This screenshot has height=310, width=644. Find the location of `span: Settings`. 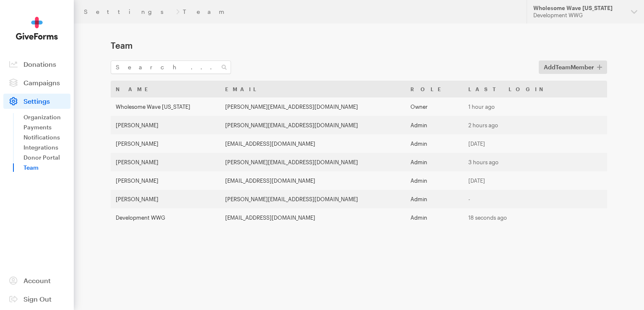

span: Settings is located at coordinates (36, 101).